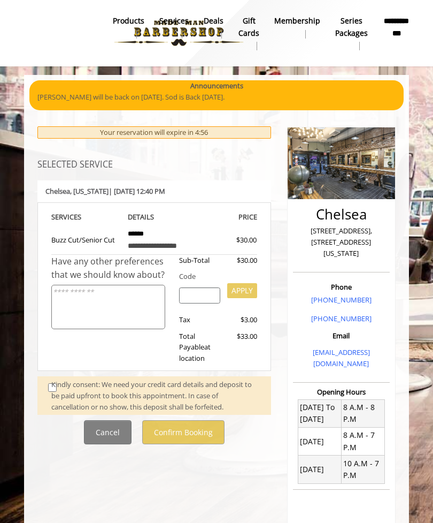  Describe the element at coordinates (352, 27) in the screenshot. I see `b: Series packages` at that location.